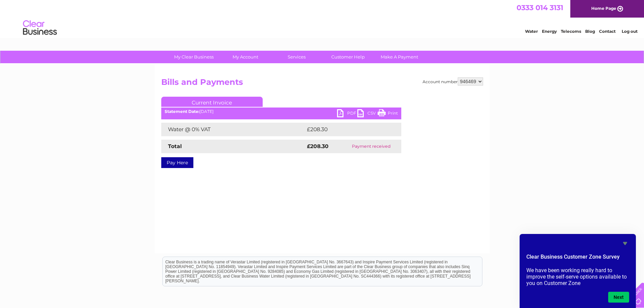 This screenshot has width=644, height=308. I want to click on strong: £208.30, so click(318, 146).